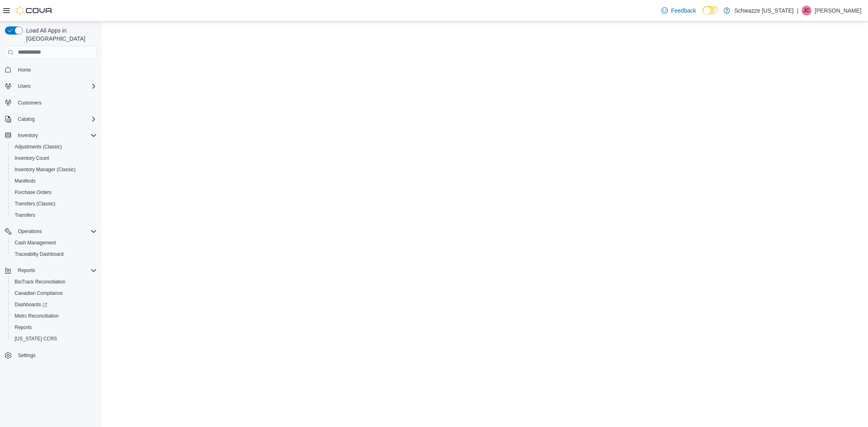  Describe the element at coordinates (25, 70) in the screenshot. I see `a: Home` at that location.